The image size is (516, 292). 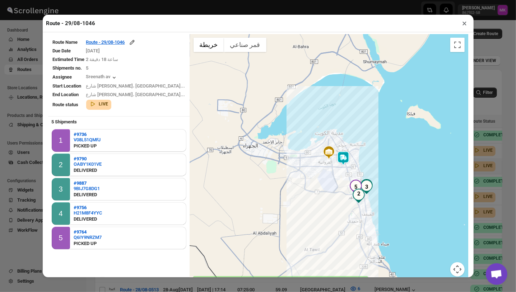 I want to click on b: LIVE, so click(x=104, y=104).